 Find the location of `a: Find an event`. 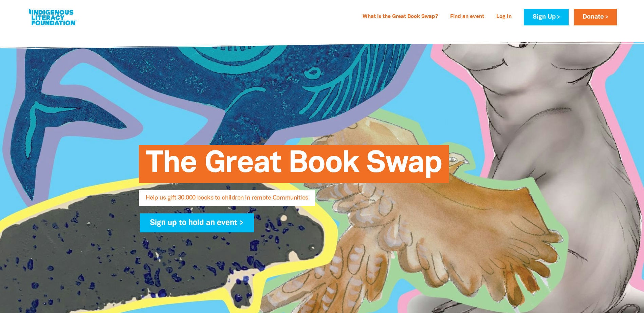

a: Find an event is located at coordinates (467, 17).